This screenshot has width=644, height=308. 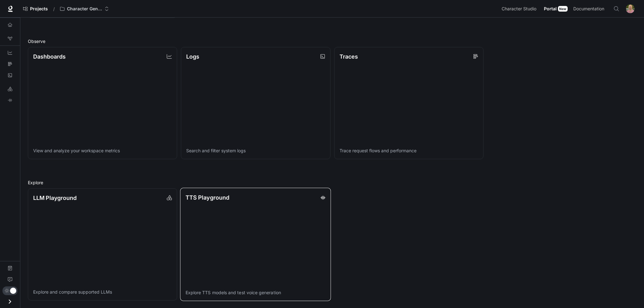 What do you see at coordinates (519, 9) in the screenshot?
I see `span: Character Studio` at bounding box center [519, 9].